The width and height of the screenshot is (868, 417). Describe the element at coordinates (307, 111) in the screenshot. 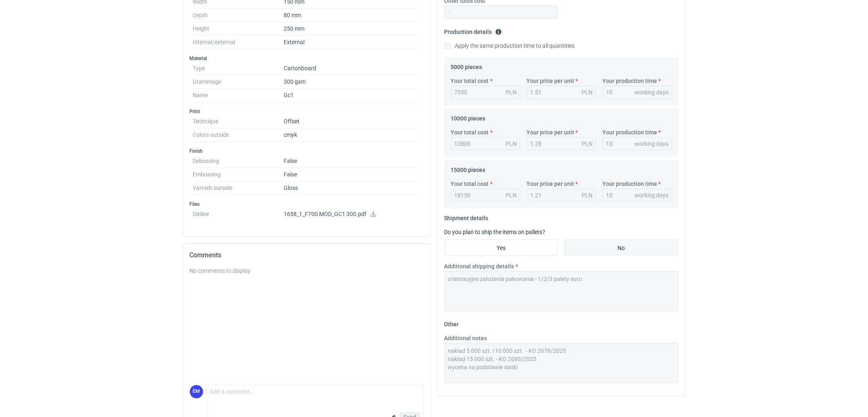

I see `h3: Print` at that location.